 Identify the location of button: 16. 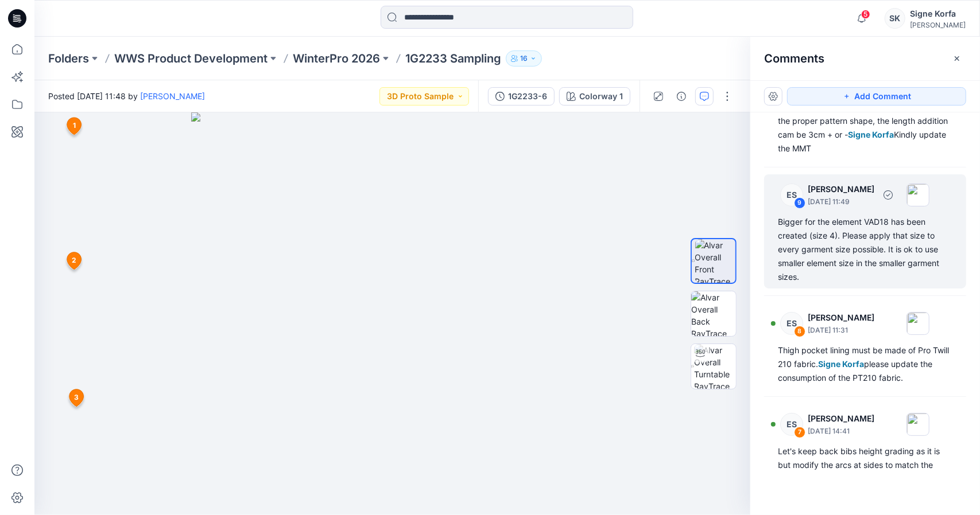
(523, 58).